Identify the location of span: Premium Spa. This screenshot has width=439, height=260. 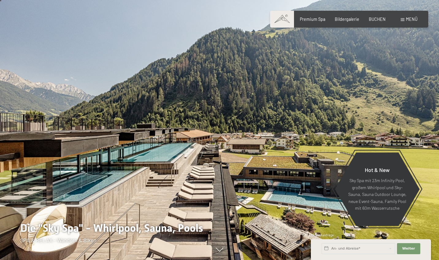
(313, 19).